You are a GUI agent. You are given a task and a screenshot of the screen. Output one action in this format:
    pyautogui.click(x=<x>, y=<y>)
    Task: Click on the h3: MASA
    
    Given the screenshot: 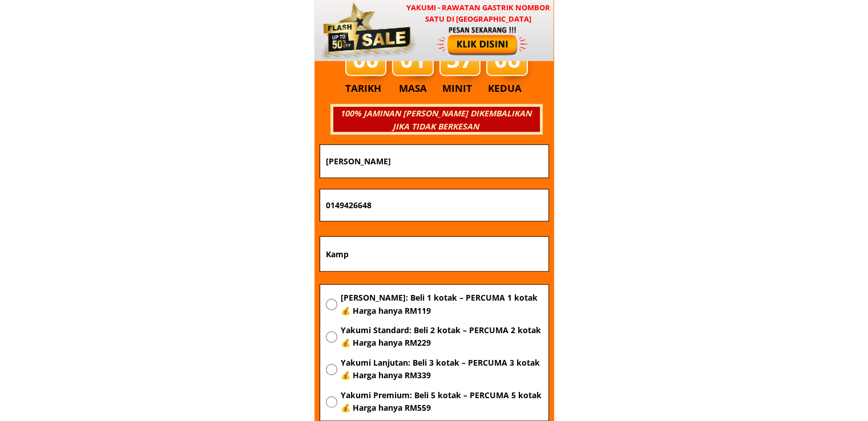 What is the action you would take?
    pyautogui.click(x=413, y=88)
    